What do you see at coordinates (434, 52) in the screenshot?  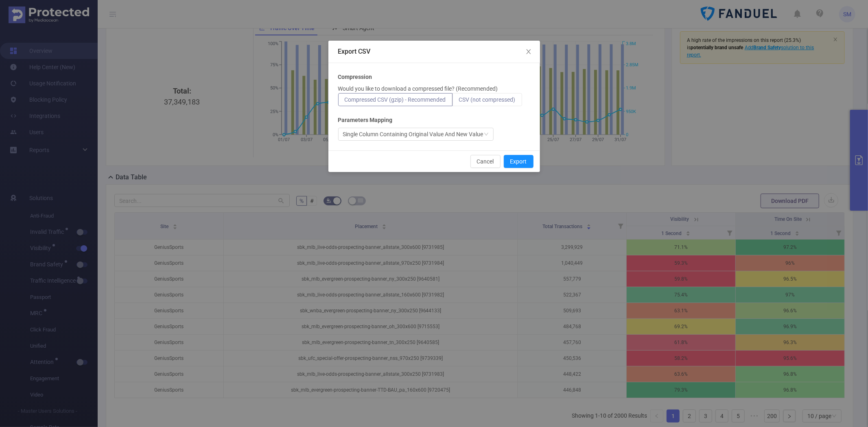 I see `div: Export CSV` at bounding box center [434, 52].